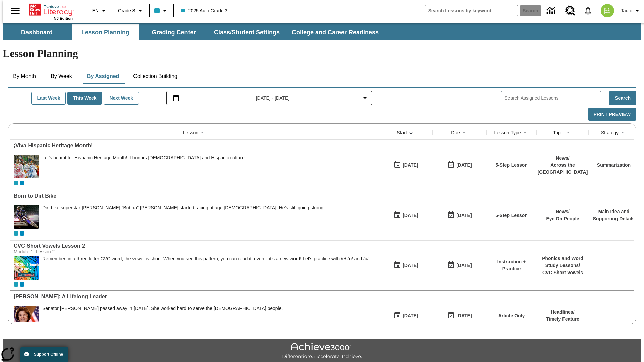 This screenshot has height=362, width=644. What do you see at coordinates (44, 354) in the screenshot?
I see `button: Support Offline` at bounding box center [44, 354].